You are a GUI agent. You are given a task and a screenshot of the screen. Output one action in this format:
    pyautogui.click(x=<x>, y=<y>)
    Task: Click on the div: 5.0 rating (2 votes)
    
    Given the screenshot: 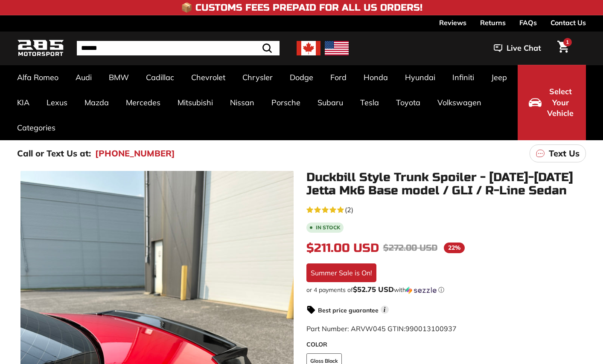 What is the action you would take?
    pyautogui.click(x=446, y=209)
    